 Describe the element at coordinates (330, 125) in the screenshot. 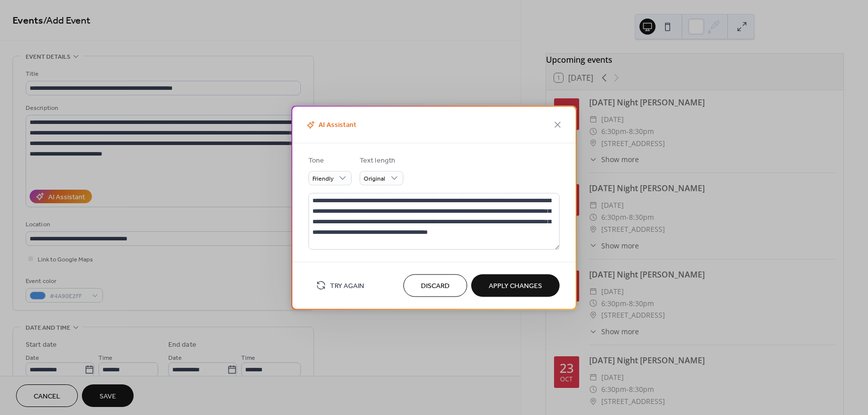

I see `span: AI Assistant` at that location.